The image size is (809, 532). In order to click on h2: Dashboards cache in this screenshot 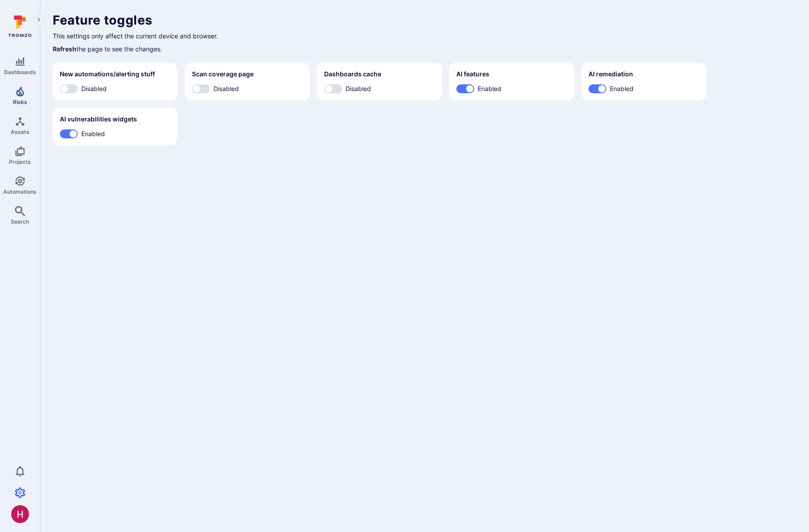, I will do `click(353, 74)`.